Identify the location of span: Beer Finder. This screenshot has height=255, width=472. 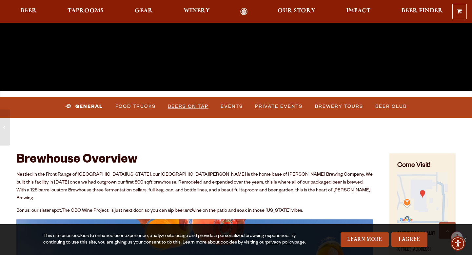
(422, 11).